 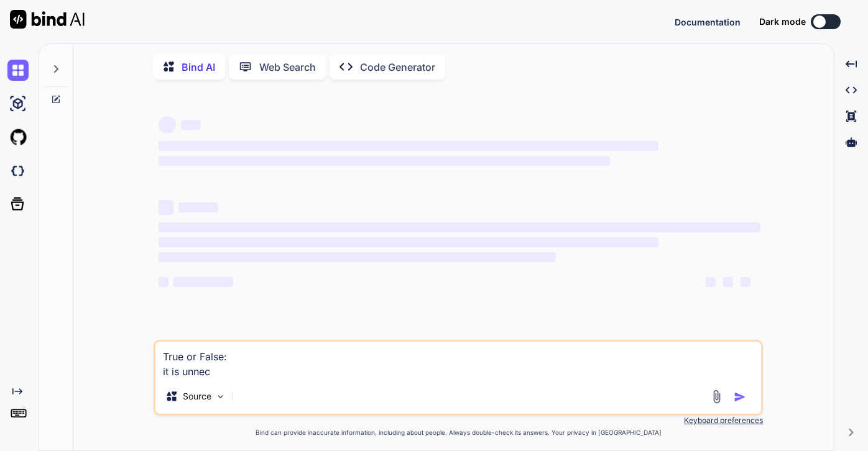 I want to click on img: Bind AI, so click(x=48, y=19).